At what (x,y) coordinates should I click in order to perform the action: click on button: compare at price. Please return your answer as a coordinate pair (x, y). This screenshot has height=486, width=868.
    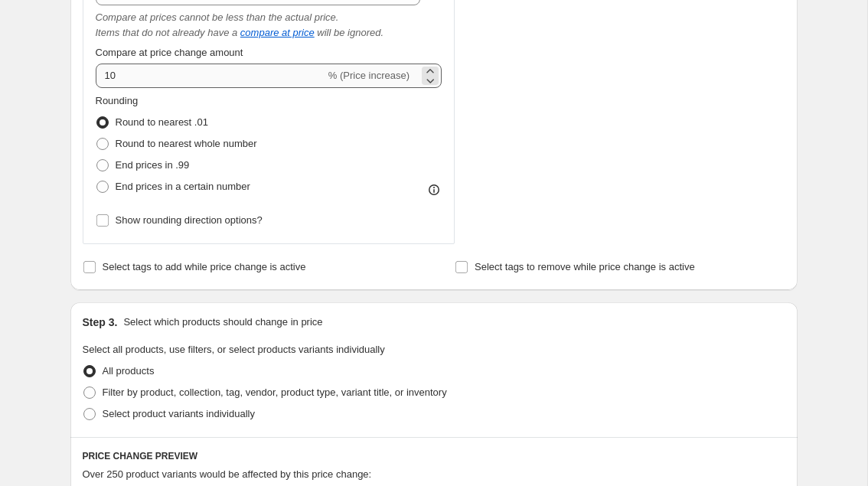
    Looking at the image, I should click on (277, 32).